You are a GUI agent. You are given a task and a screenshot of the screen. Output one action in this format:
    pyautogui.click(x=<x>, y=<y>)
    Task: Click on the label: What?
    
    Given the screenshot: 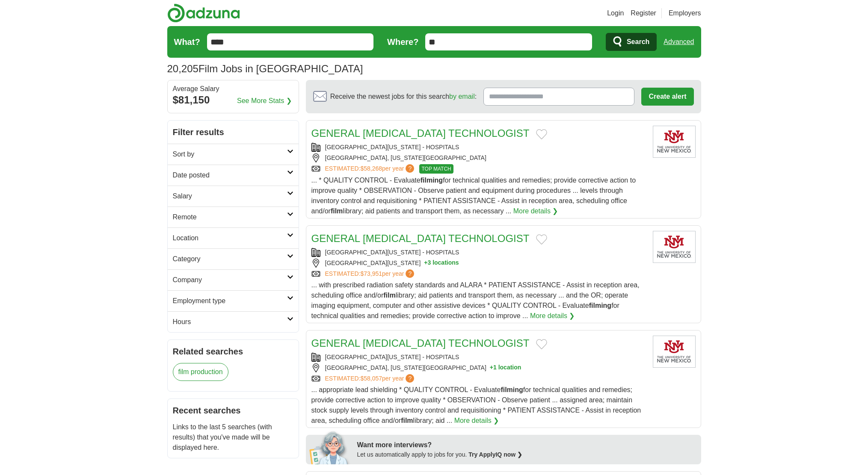 What is the action you would take?
    pyautogui.click(x=187, y=42)
    